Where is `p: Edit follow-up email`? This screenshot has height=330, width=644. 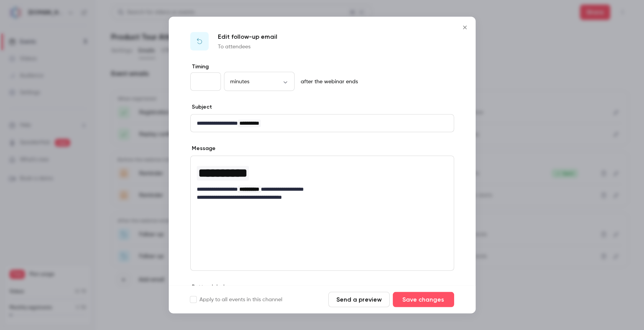 p: Edit follow-up email is located at coordinates (247, 37).